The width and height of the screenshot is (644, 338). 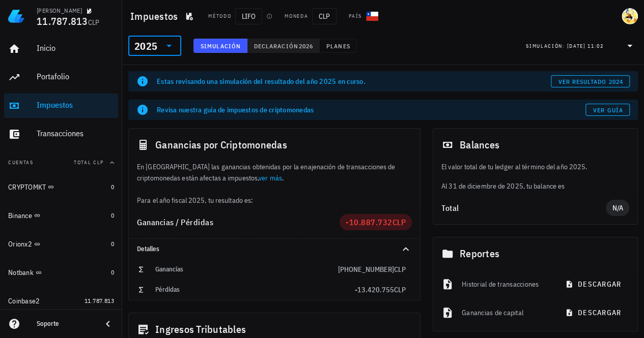 I want to click on div: Revisa nuestra guía de impuestos de criptomonedas, so click(x=371, y=110).